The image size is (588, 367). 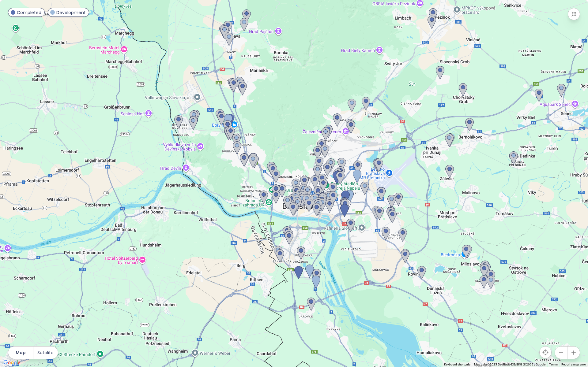 What do you see at coordinates (20, 353) in the screenshot?
I see `button: Map` at bounding box center [20, 353].